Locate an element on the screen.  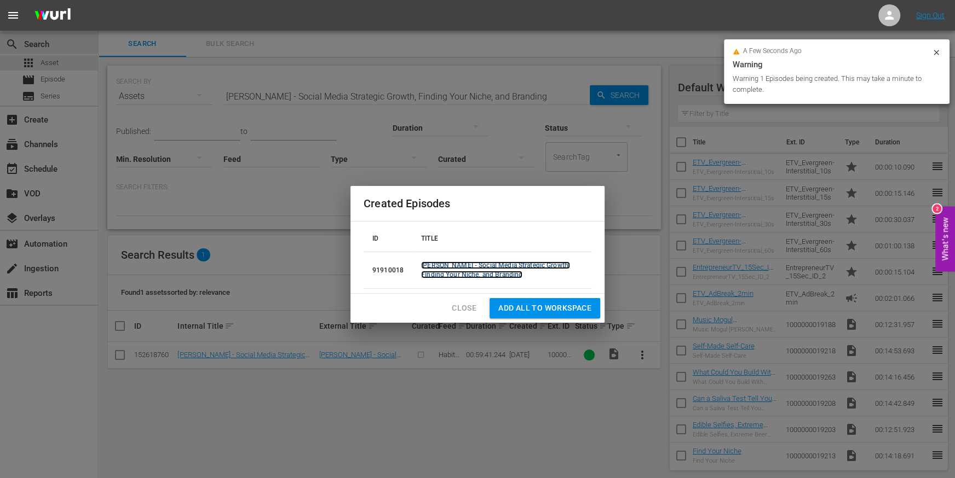
div: Warning is located at coordinates (836, 65).